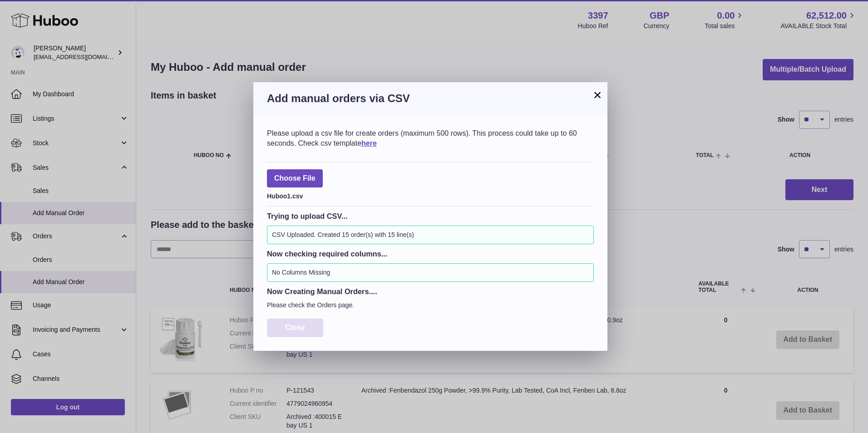 Image resolution: width=868 pixels, height=433 pixels. I want to click on h3: Now Creating Manual Orders...., so click(430, 292).